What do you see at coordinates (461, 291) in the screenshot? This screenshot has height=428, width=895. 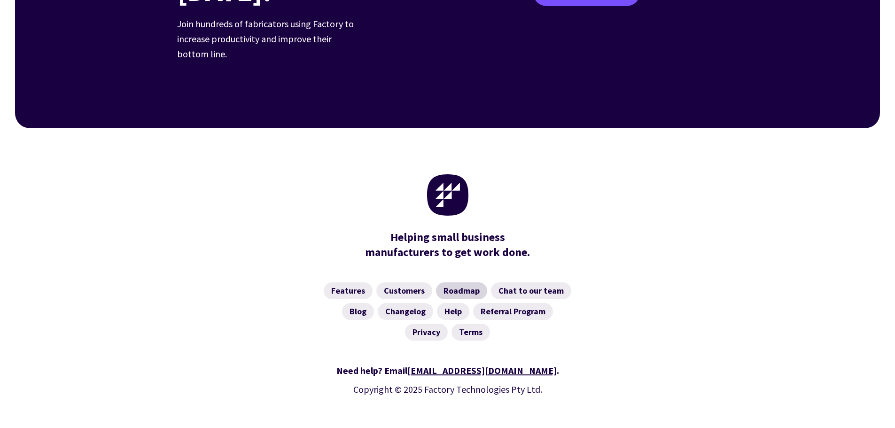 I see `a: Roadmap` at bounding box center [461, 291].